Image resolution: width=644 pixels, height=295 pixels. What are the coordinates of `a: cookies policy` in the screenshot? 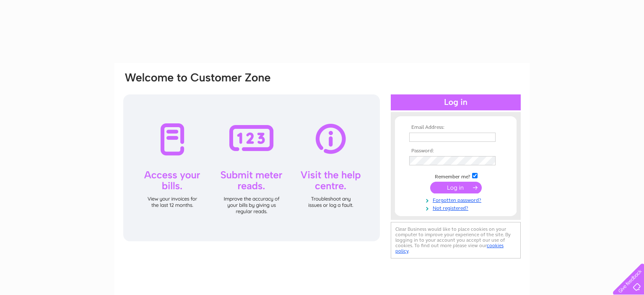 It's located at (449, 248).